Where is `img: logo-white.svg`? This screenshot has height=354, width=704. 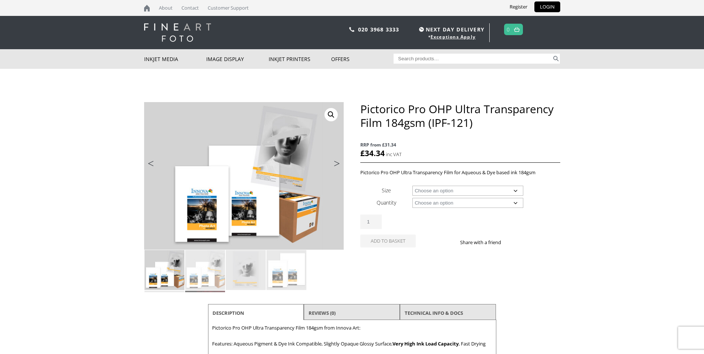 img: logo-white.svg is located at coordinates (177, 33).